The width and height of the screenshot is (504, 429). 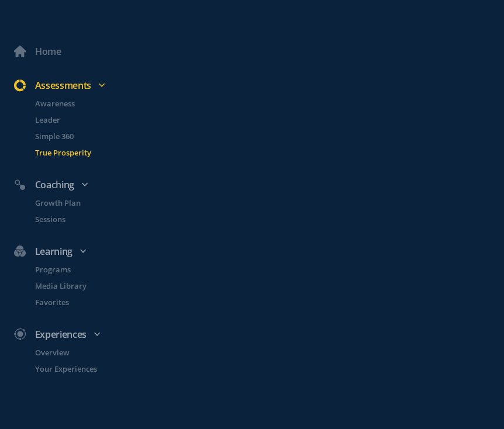 I want to click on p: Programs, so click(x=268, y=269).